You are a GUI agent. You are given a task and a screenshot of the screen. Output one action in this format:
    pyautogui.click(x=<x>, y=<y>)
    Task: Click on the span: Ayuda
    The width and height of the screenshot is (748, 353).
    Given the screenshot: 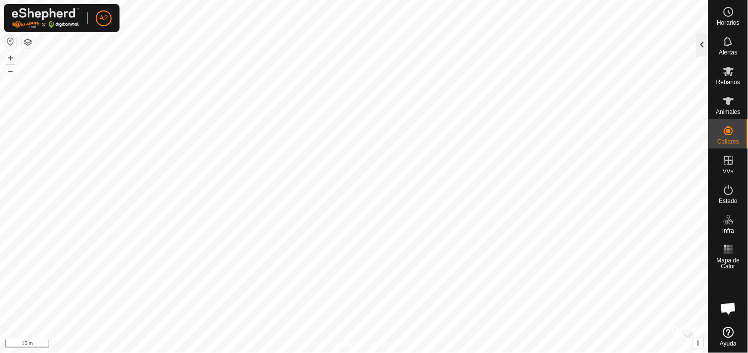 What is the action you would take?
    pyautogui.click(x=728, y=344)
    